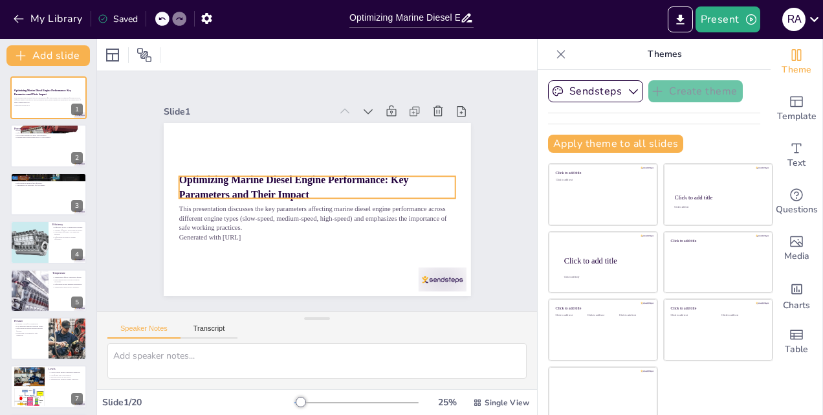  Describe the element at coordinates (29, 334) in the screenshot. I see `p: Monitoring is essential for safe operation.` at that location.